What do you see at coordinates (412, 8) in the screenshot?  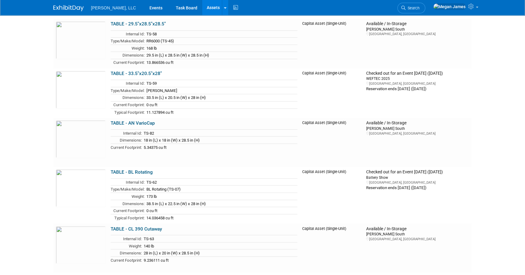 I see `span: Search` at bounding box center [412, 8].